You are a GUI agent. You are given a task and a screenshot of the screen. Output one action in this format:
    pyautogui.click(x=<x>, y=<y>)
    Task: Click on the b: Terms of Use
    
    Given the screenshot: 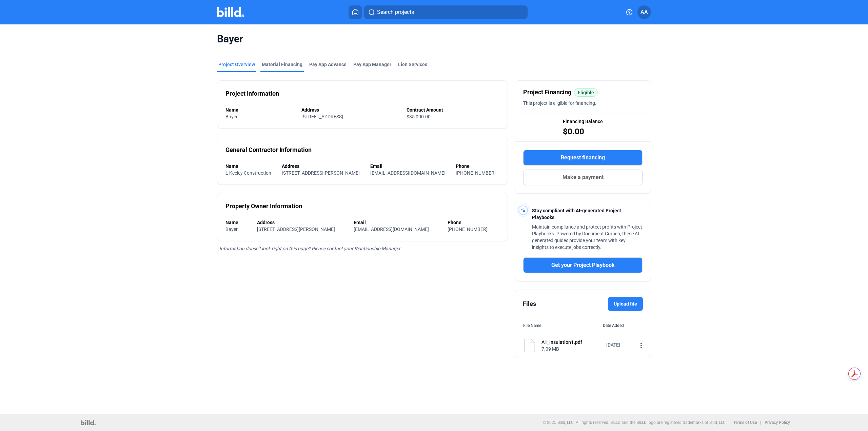 What is the action you would take?
    pyautogui.click(x=745, y=422)
    